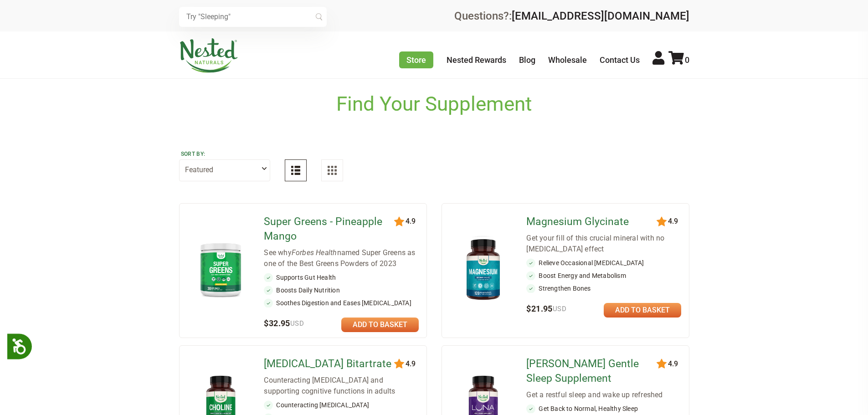 The image size is (868, 415). What do you see at coordinates (604, 409) in the screenshot?
I see `li: Get Back to Normal, Healthy Sleep` at bounding box center [604, 409].